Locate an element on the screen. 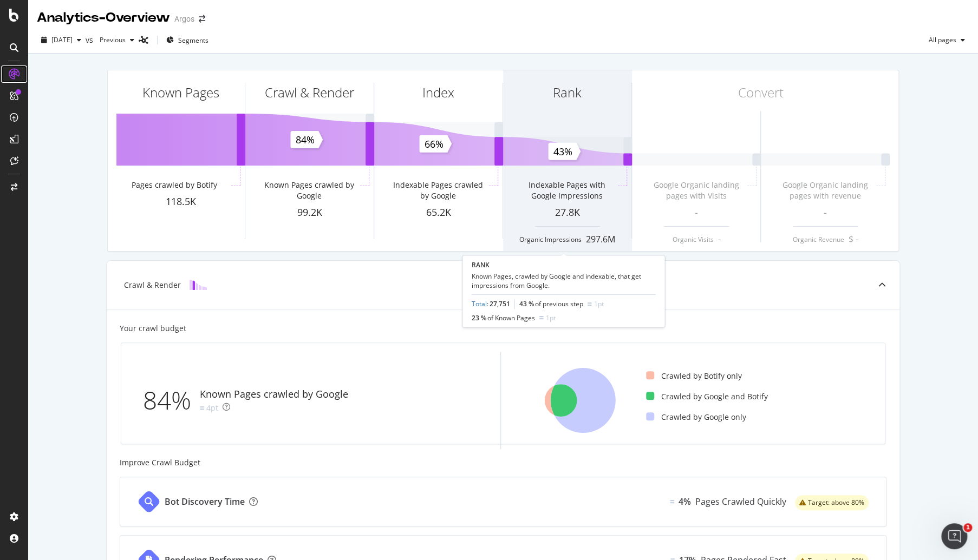 The width and height of the screenshot is (978, 560). div: Organic Impressions is located at coordinates (550, 240).